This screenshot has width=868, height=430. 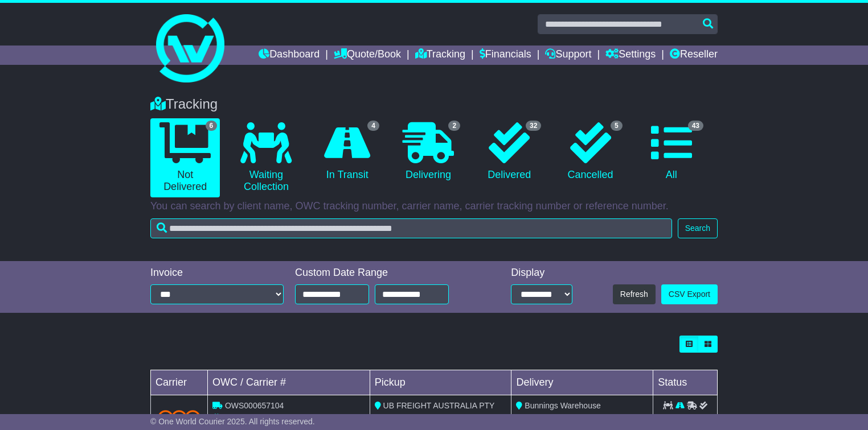 What do you see at coordinates (568, 55) in the screenshot?
I see `a: Support` at bounding box center [568, 55].